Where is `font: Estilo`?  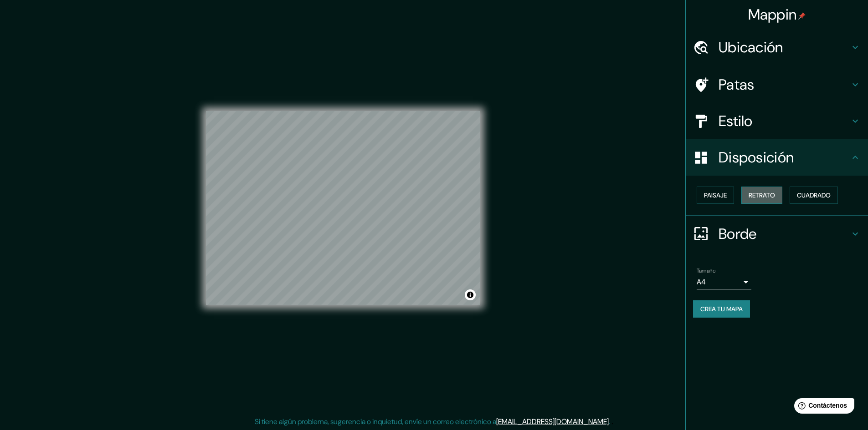 font: Estilo is located at coordinates (736, 121).